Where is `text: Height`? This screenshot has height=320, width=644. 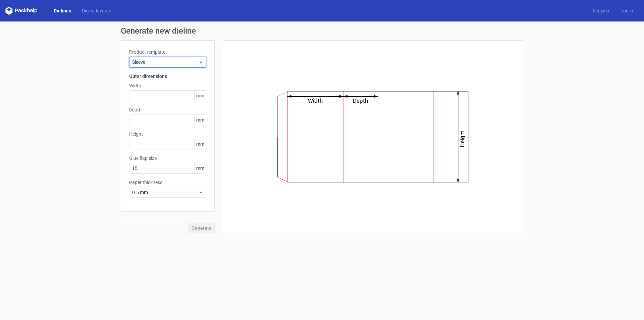 text: Height is located at coordinates (463, 139).